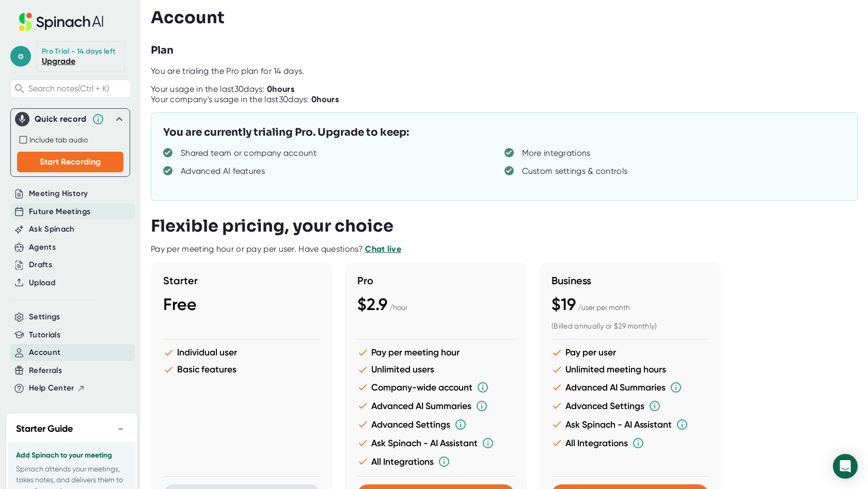 Image resolution: width=868 pixels, height=489 pixels. I want to click on span: Include tab audio, so click(58, 140).